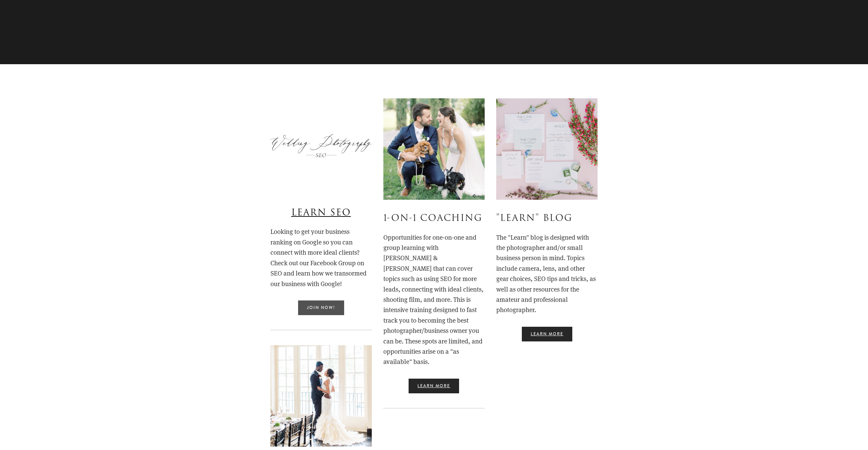  What do you see at coordinates (321, 396) in the screenshot?
I see `img: Don't-share-terrace=preview (4 of 1)-3.jpg` at bounding box center [321, 396].